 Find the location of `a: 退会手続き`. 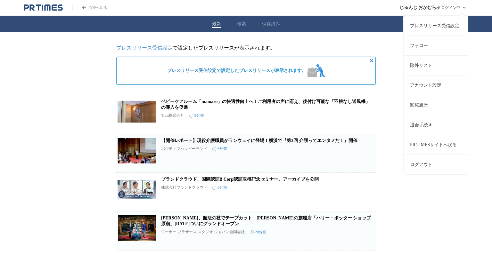

a: 退会手続き is located at coordinates (435, 125).